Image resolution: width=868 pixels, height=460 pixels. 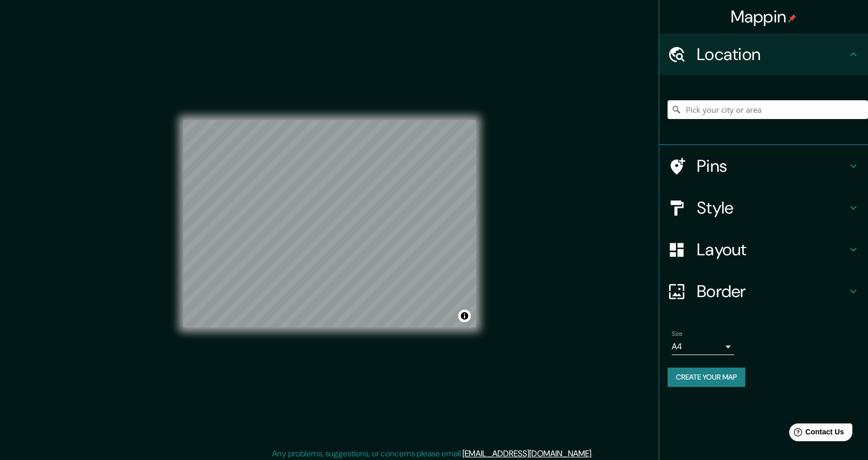 I want to click on img: pin-icon.png, so click(x=793, y=19).